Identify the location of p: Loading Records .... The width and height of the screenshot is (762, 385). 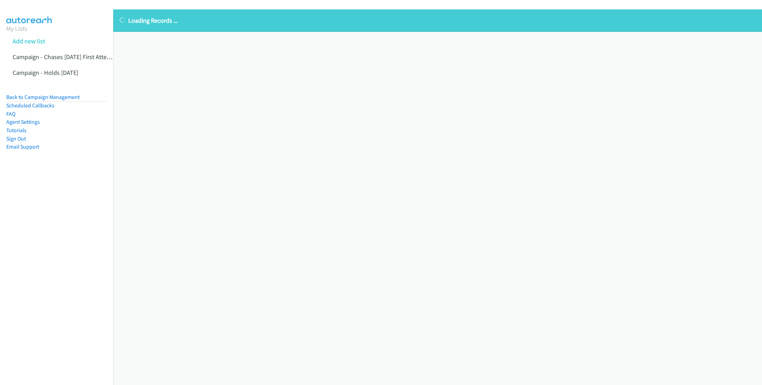
(438, 20).